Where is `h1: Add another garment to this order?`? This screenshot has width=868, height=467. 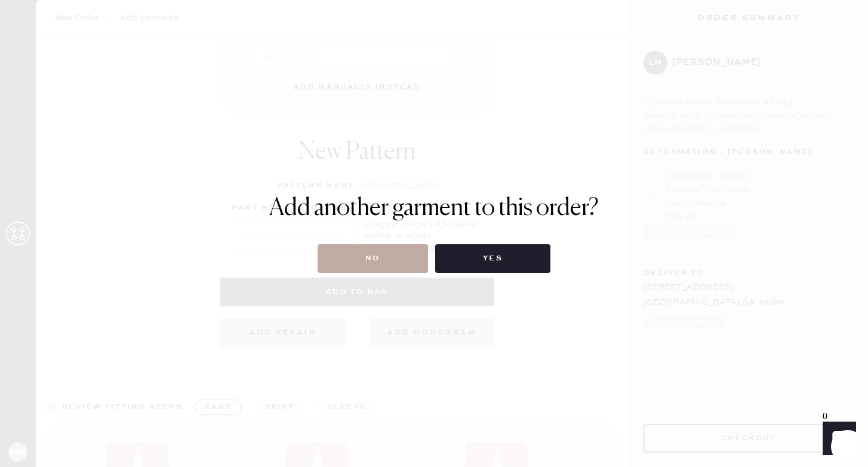 h1: Add another garment to this order? is located at coordinates (434, 209).